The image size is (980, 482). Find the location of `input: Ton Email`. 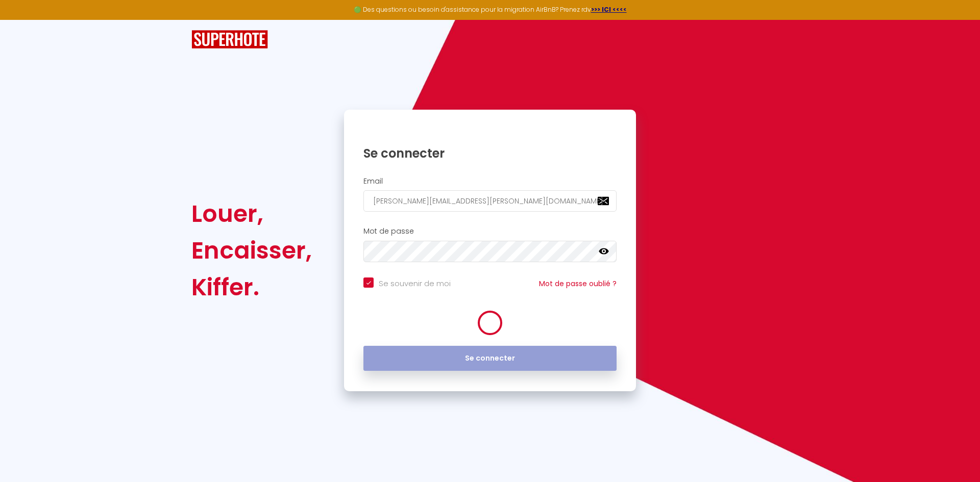

input: Ton Email is located at coordinates (490, 201).